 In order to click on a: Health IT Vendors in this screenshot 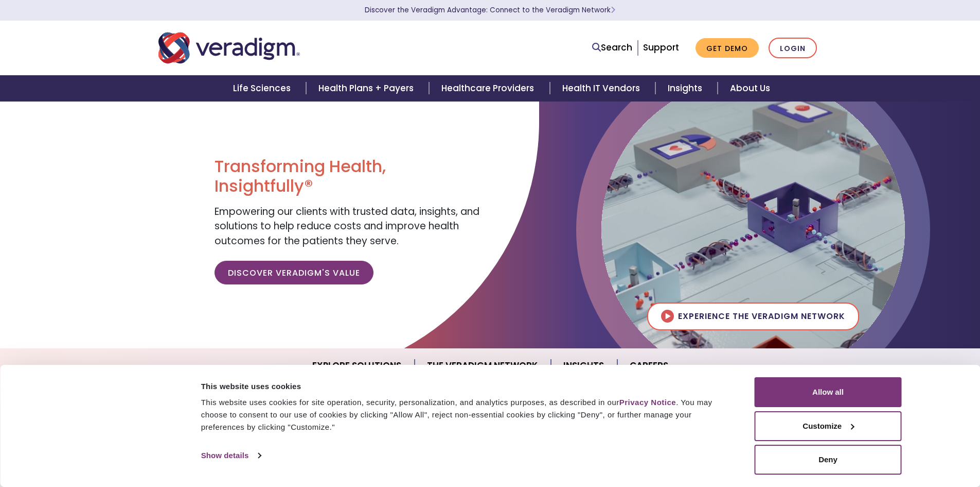, I will do `click(602, 88)`.